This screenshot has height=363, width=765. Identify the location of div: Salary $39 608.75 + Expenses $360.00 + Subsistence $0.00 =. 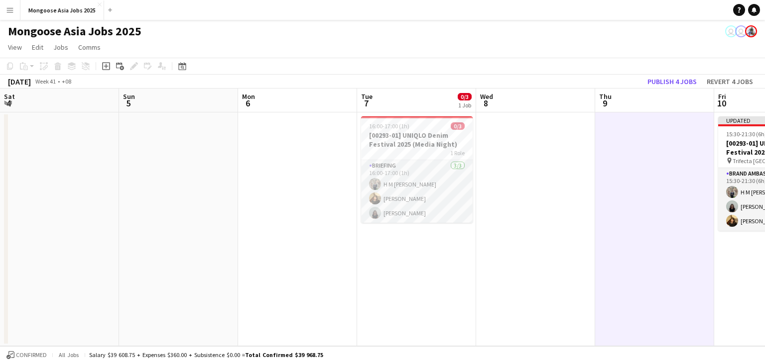
(206, 355).